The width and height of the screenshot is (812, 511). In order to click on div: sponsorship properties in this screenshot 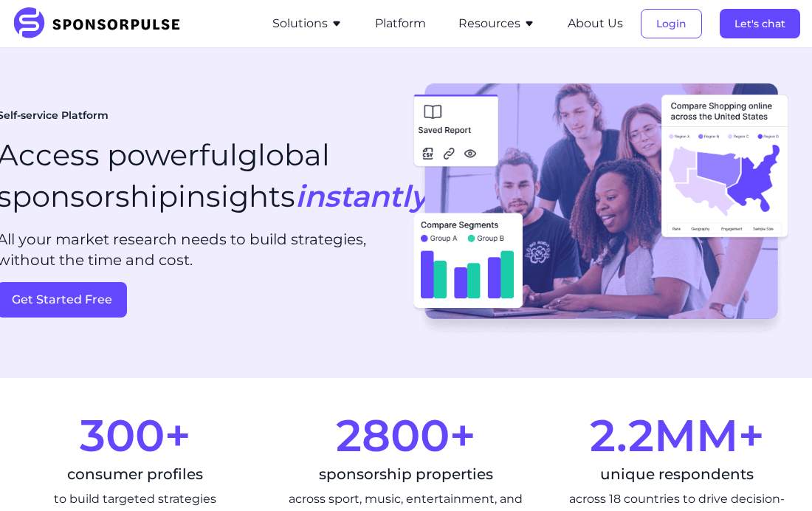, I will do `click(406, 474)`.